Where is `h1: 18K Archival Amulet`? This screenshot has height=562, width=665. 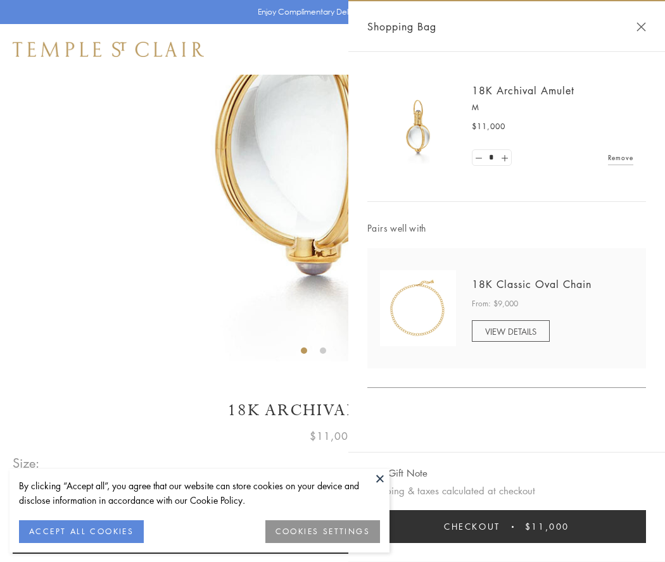 h1: 18K Archival Amulet is located at coordinates (332, 410).